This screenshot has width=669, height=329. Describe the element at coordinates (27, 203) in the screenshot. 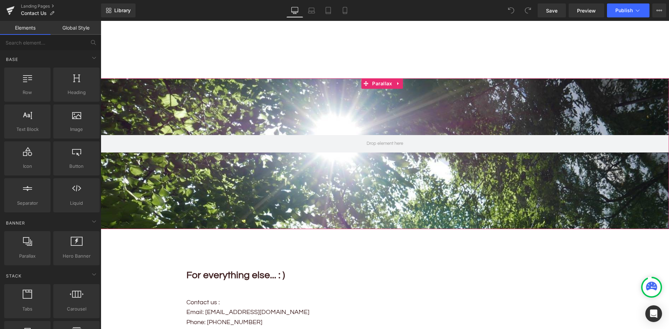

I see `span: Separator` at that location.